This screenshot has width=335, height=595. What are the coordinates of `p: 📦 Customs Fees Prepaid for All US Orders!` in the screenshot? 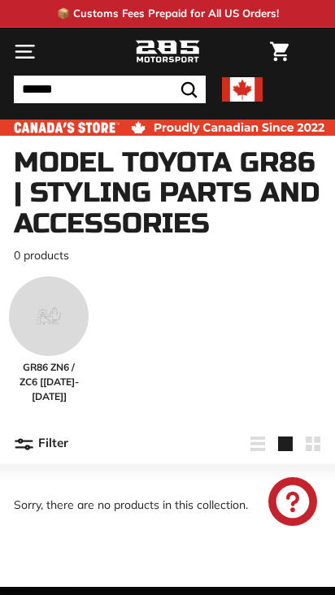 It's located at (167, 14).